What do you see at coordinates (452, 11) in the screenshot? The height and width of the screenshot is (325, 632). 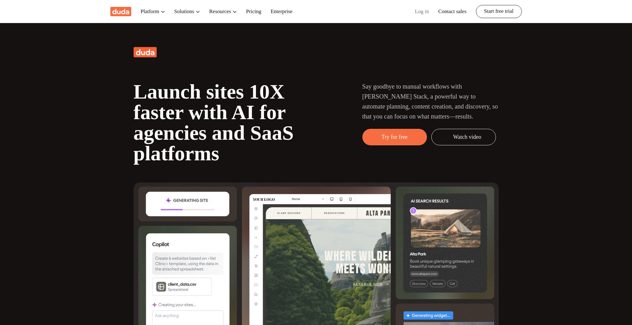 I see `a: Contact sales` at bounding box center [452, 11].